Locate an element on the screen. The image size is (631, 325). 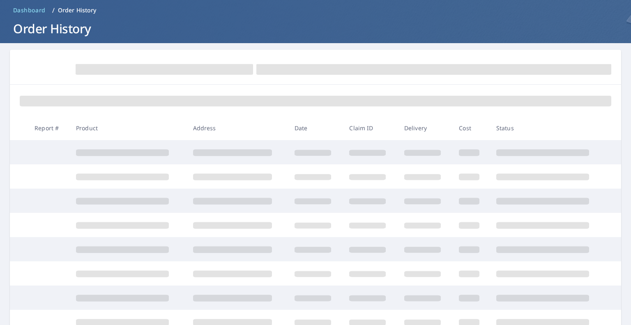
th: Delivery is located at coordinates (425, 128).